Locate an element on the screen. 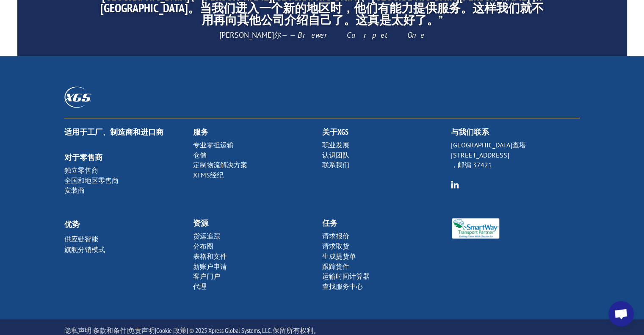 The width and height of the screenshot is (644, 335). font: 独立零售商 is located at coordinates (81, 170).